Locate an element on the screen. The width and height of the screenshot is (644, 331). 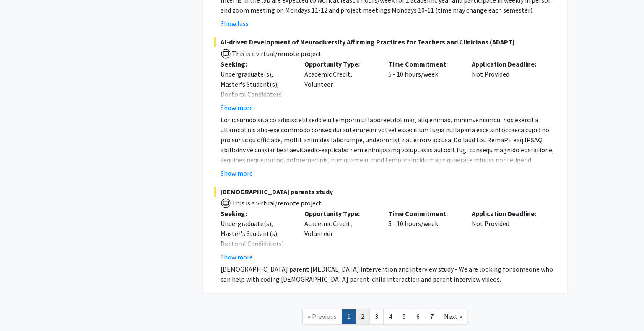
a: 7 is located at coordinates (432, 316).